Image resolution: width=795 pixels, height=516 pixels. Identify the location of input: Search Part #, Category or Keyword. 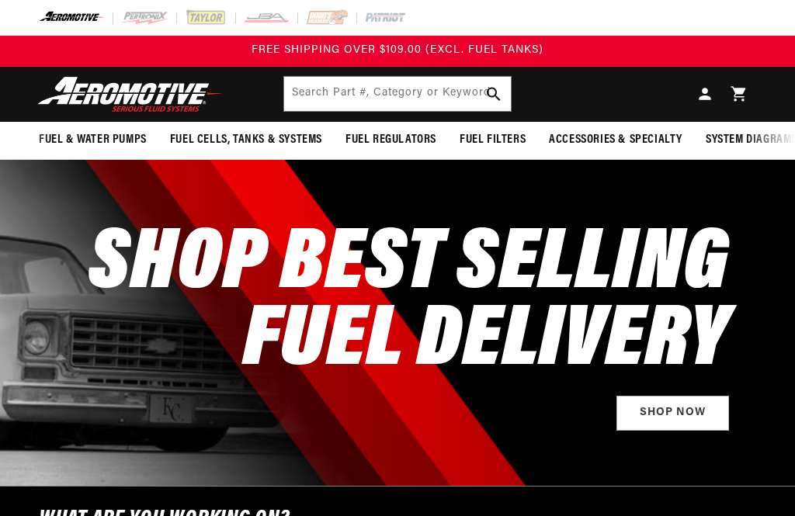
(397, 94).